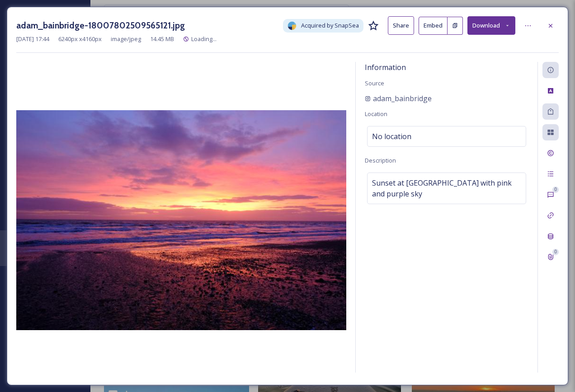 Image resolution: width=575 pixels, height=392 pixels. What do you see at coordinates (385, 67) in the screenshot?
I see `span: Information` at bounding box center [385, 67].